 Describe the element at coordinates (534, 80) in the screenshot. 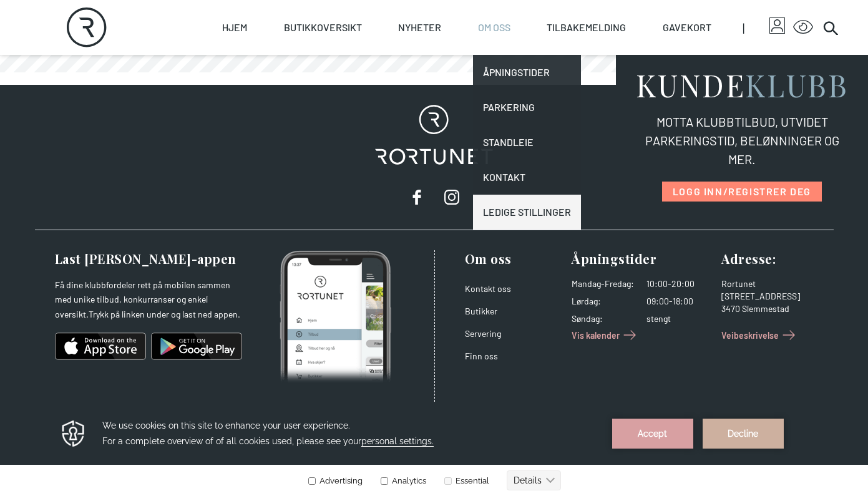

I see `button: Details` at that location.